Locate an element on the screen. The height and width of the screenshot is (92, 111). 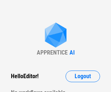
img: Apprentice AI is located at coordinates (56, 36).